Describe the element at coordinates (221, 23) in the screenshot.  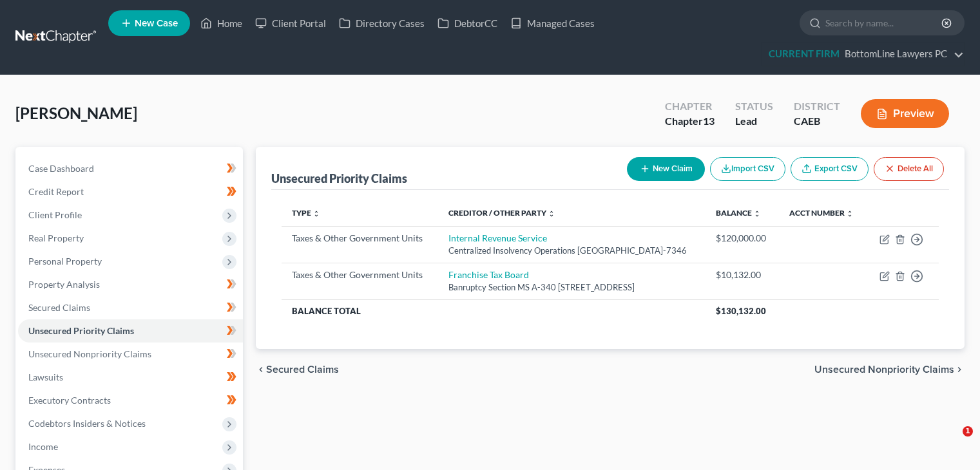
I see `a: Home` at that location.